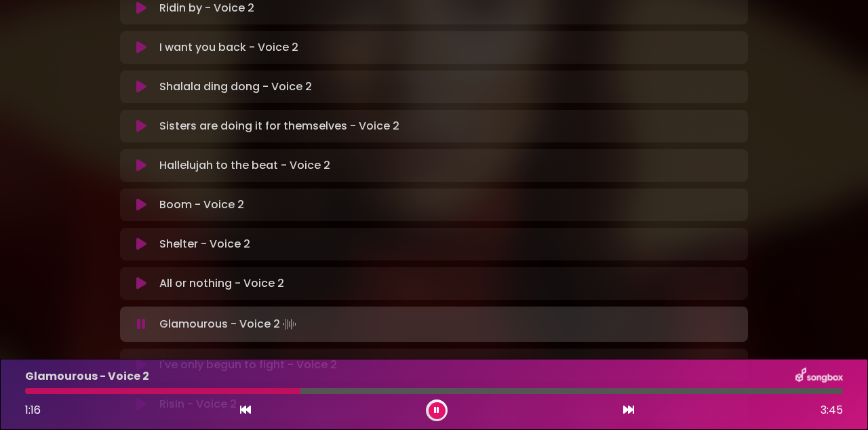  I want to click on p: Hallelujah to the beat - Voice 2, so click(244, 166).